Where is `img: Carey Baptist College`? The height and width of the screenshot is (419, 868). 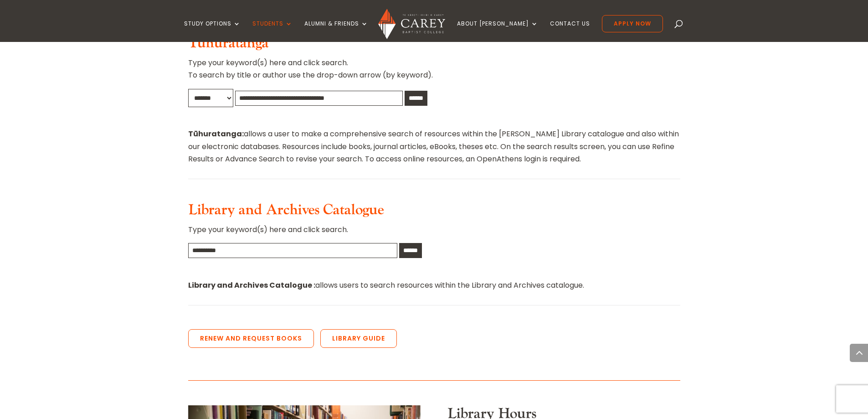 img: Carey Baptist College is located at coordinates (412, 24).